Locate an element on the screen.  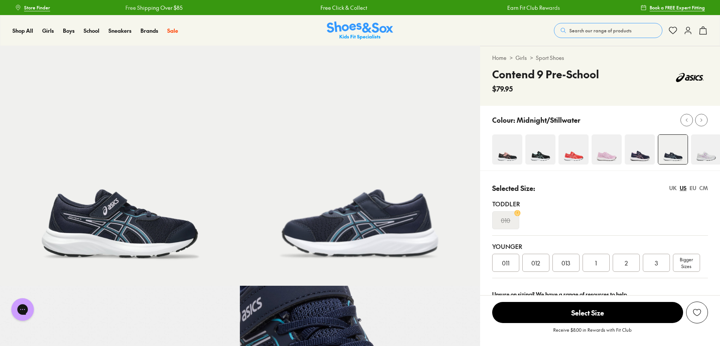
span: Store Finder is located at coordinates (37, 8).